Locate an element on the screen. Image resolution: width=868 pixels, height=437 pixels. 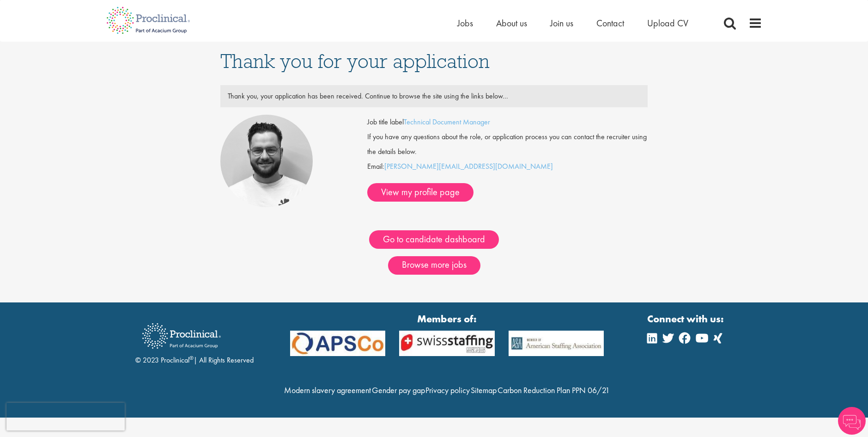
img: Proclinical Recruitment is located at coordinates (182, 335).